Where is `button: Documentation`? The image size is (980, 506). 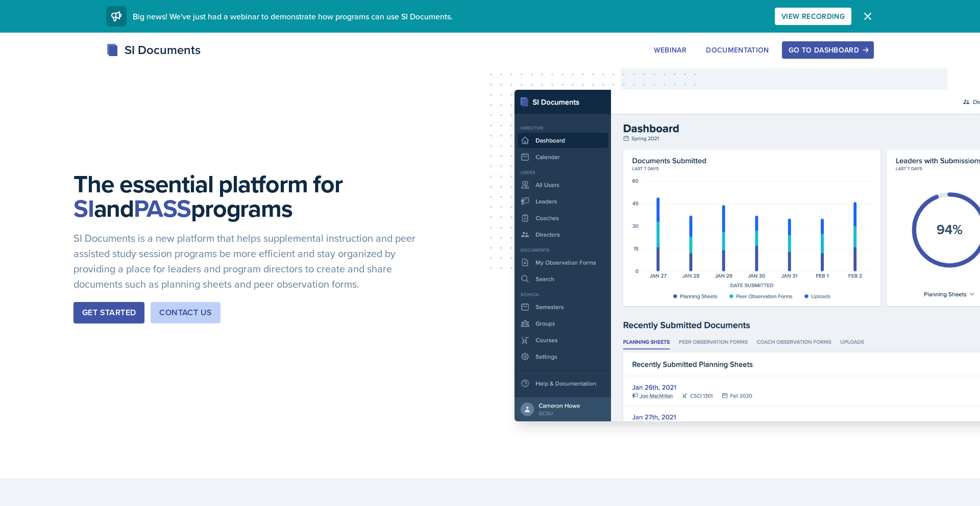
button: Documentation is located at coordinates (737, 50).